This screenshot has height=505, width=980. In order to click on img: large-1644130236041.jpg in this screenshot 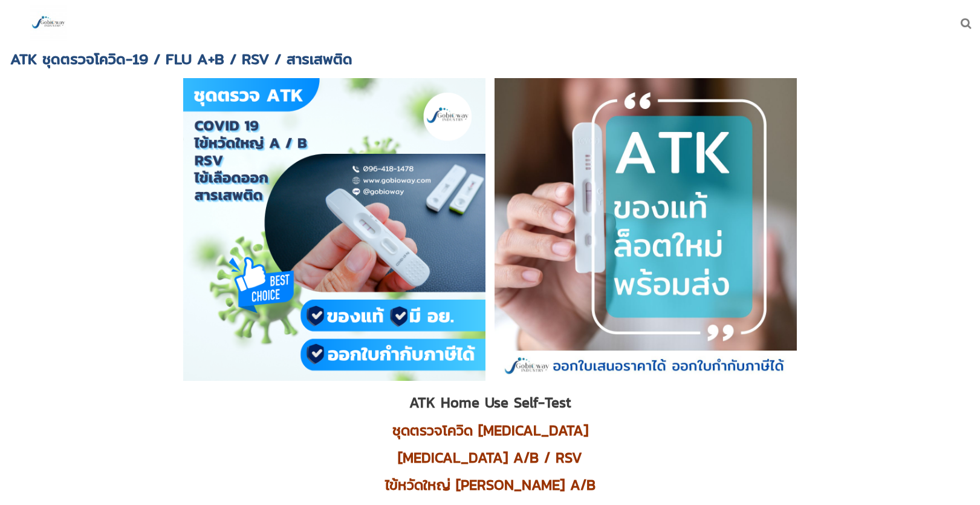, I will do `click(48, 23)`.